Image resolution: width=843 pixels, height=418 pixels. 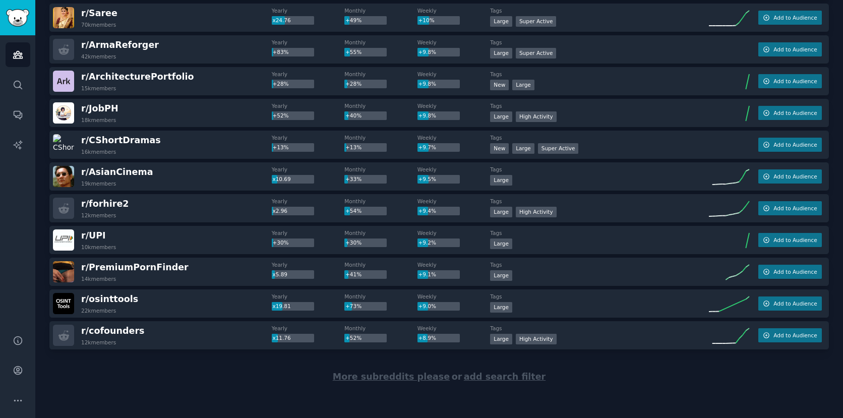 What do you see at coordinates (353, 211) in the screenshot?
I see `span: +54%` at bounding box center [353, 211].